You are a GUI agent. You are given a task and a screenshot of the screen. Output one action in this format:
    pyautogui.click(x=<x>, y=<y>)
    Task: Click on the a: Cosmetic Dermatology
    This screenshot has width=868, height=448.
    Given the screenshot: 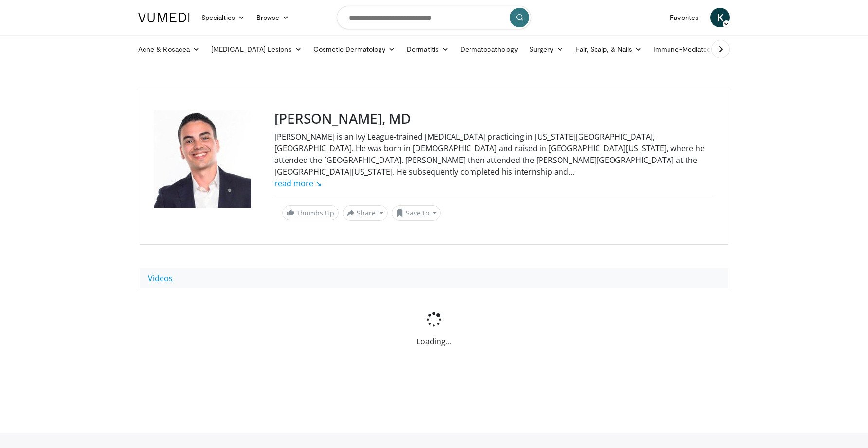 What is the action you would take?
    pyautogui.click(x=354, y=49)
    